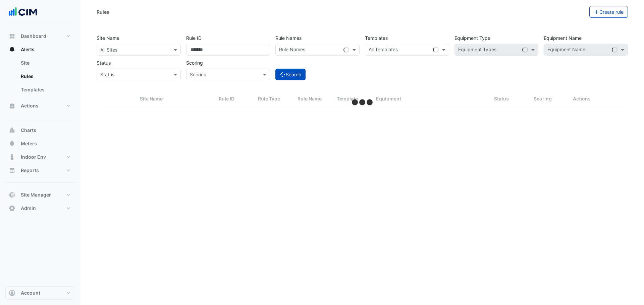 The width and height of the screenshot is (644, 305). Describe the element at coordinates (292, 50) in the screenshot. I see `div: Rule Names` at that location.